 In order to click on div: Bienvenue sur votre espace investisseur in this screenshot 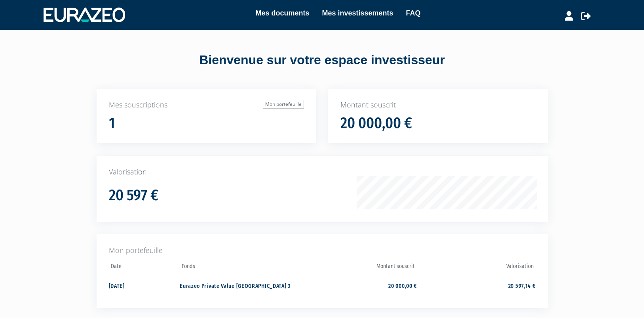, I will do `click(322, 60)`.